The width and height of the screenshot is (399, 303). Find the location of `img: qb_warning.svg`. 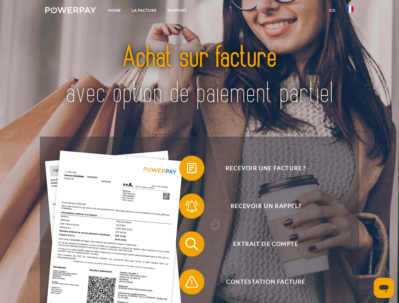

img: qb_warning.svg is located at coordinates (192, 282).